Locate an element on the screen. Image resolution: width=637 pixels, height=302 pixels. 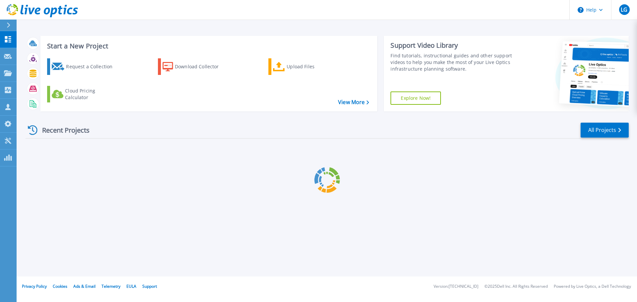
a: Telemetry is located at coordinates (111, 286).